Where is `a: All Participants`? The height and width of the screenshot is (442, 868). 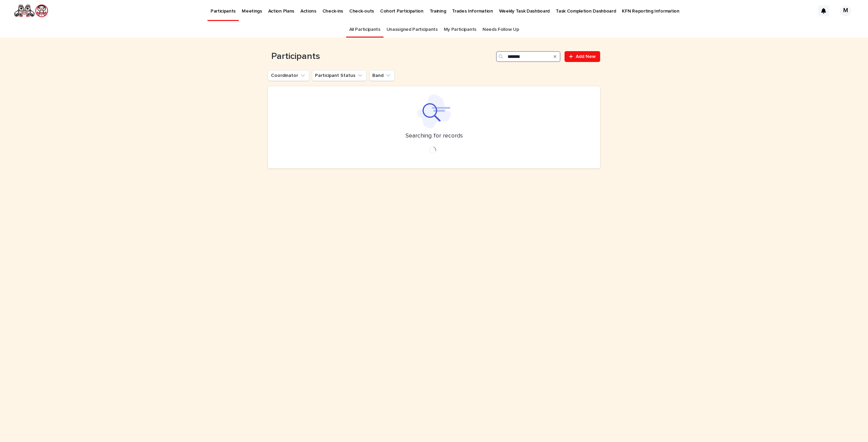 a: All Participants is located at coordinates (365, 30).